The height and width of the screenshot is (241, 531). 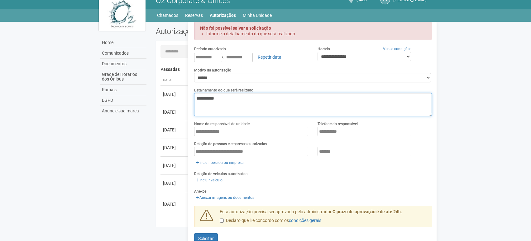 What do you see at coordinates (257, 15) in the screenshot?
I see `a: Minha Unidade` at bounding box center [257, 15].